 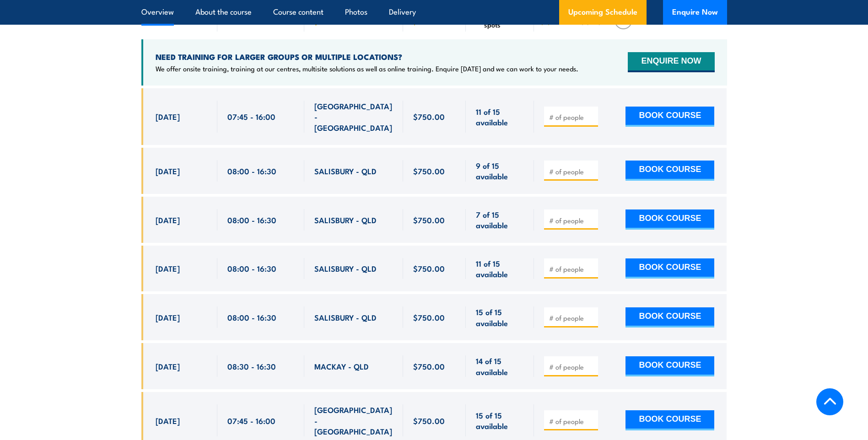 What do you see at coordinates (341, 366) in the screenshot?
I see `span: MACKAY - QLD` at bounding box center [341, 366].